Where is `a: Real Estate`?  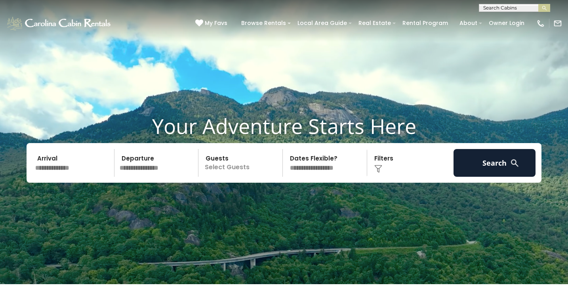
a: Real Estate is located at coordinates (375, 23).